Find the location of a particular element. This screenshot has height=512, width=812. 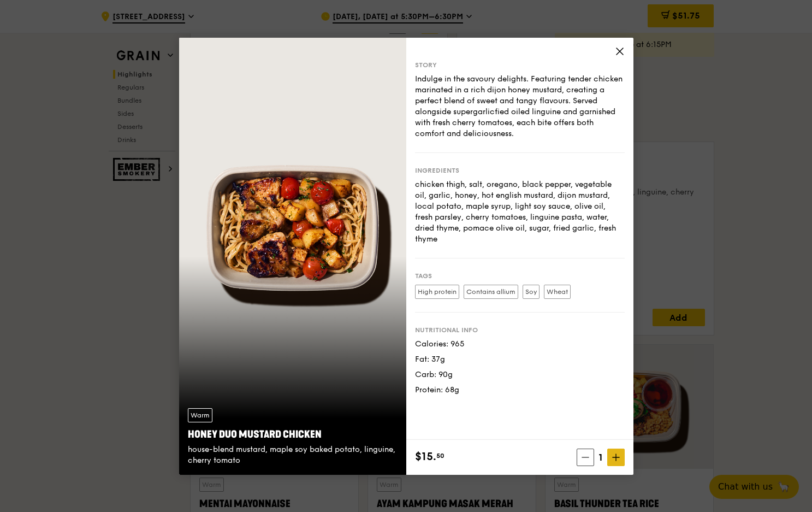

div: house-blend mustard, maple soy baked potato, linguine, cherry tomato is located at coordinates (292, 455).